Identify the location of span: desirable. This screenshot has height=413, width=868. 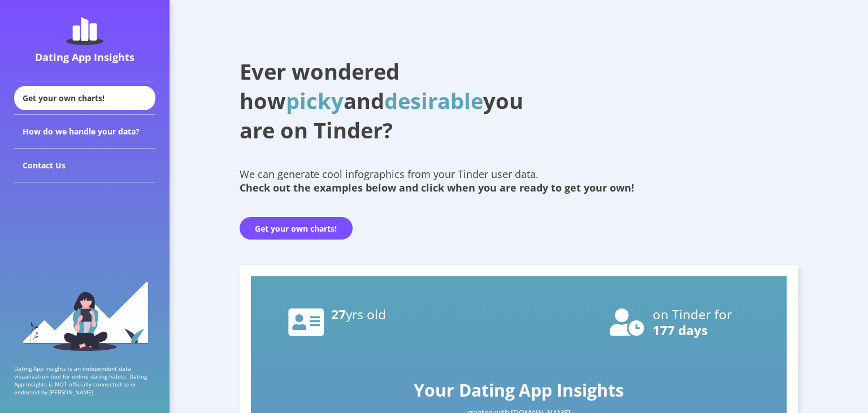
(434, 101).